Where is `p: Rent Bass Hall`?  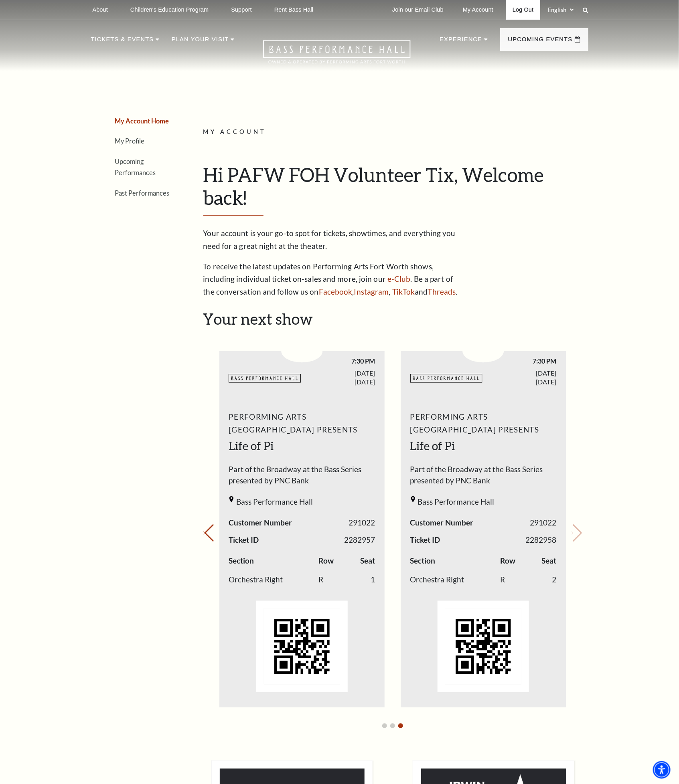 p: Rent Bass Hall is located at coordinates (294, 10).